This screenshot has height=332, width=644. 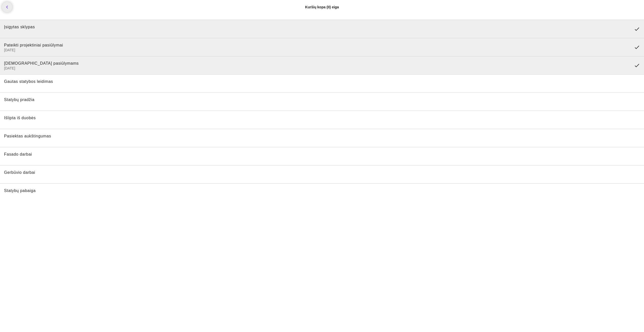 What do you see at coordinates (18, 154) in the screenshot?
I see `span: Fasado darbai` at bounding box center [18, 154].